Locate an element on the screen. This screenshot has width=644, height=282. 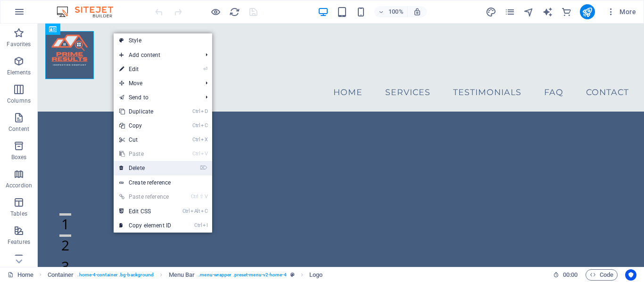
a: CtrlCCopy is located at coordinates (145, 126).